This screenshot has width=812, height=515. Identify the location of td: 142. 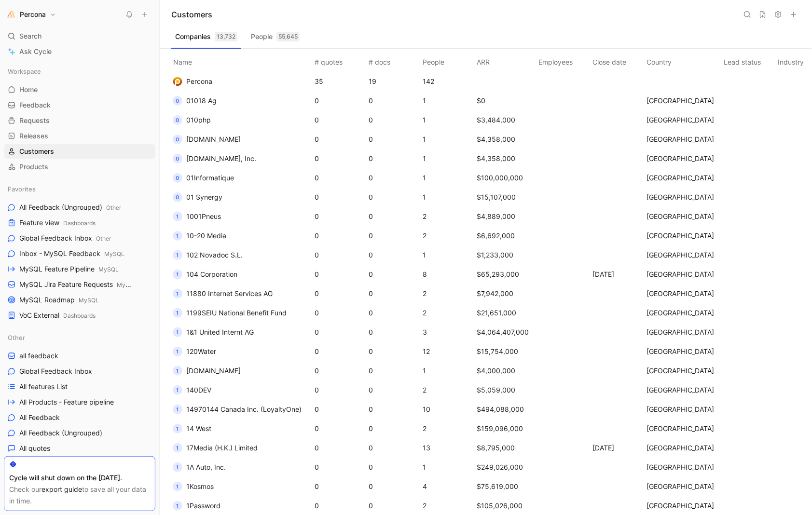
(448, 82).